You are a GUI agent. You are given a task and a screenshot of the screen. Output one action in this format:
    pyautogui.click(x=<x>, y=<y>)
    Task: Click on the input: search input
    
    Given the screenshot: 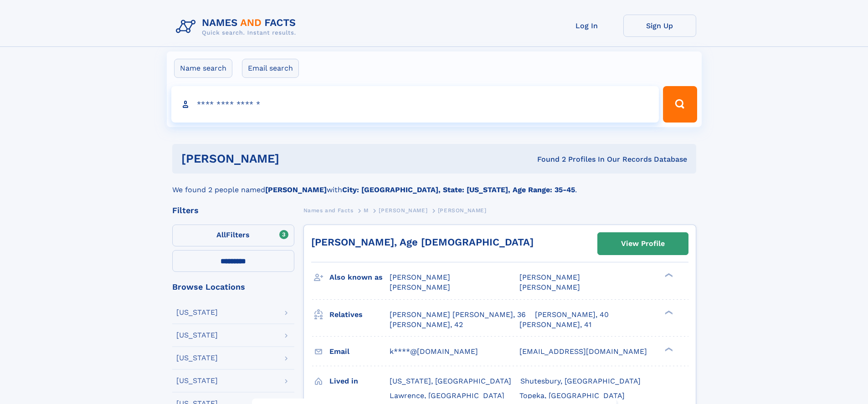 What is the action you would take?
    pyautogui.click(x=415, y=104)
    